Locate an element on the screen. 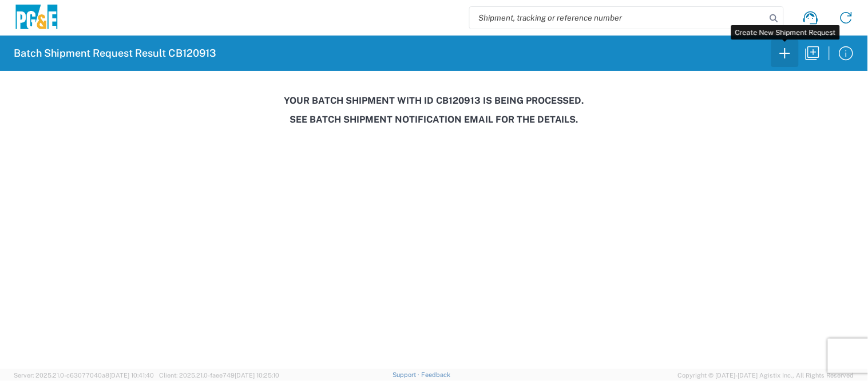 This screenshot has width=868, height=381. span: Server: 2025.21.0-c63077040a8 is located at coordinates (84, 375).